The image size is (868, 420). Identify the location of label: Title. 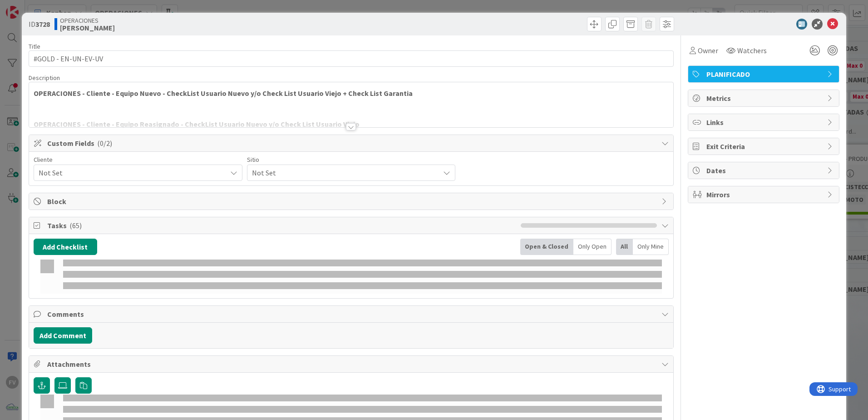
(35, 46).